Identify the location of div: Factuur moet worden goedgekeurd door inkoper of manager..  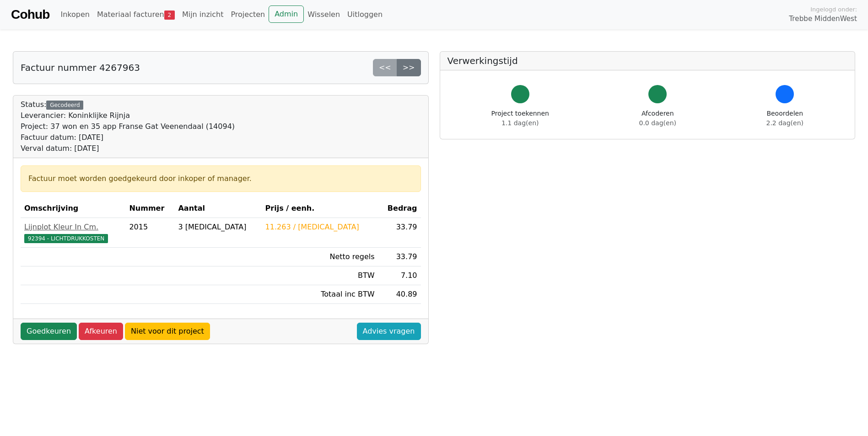
(221, 179).